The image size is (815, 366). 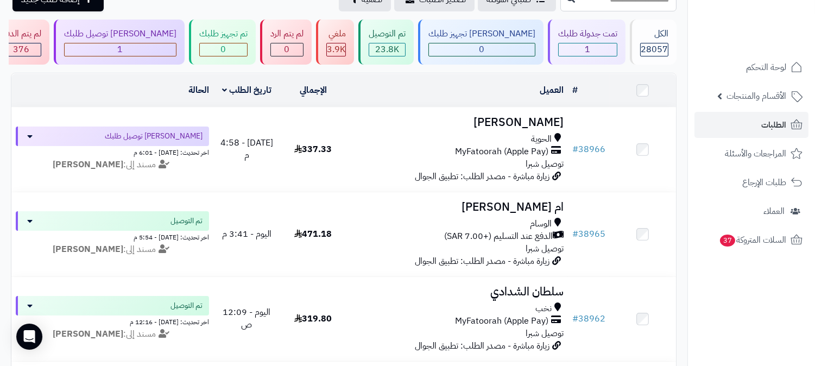 I want to click on span: نخب, so click(x=543, y=308).